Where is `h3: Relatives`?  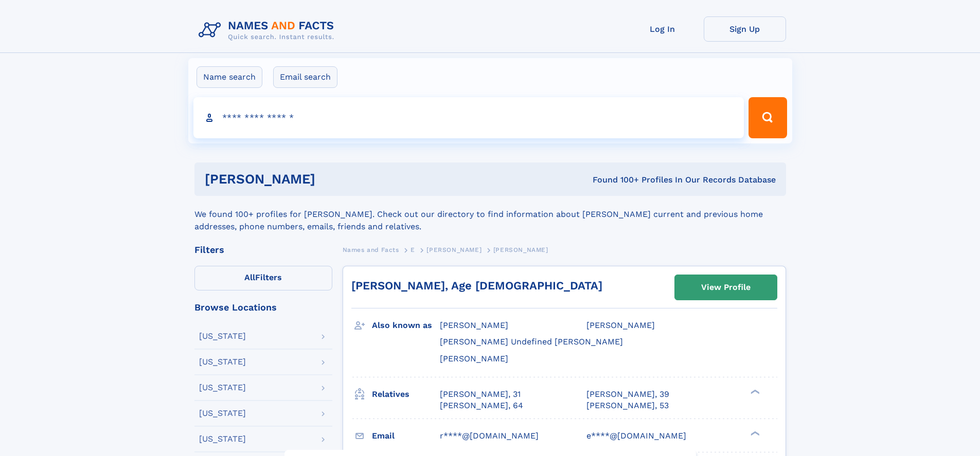
h3: Relatives is located at coordinates (405, 394).